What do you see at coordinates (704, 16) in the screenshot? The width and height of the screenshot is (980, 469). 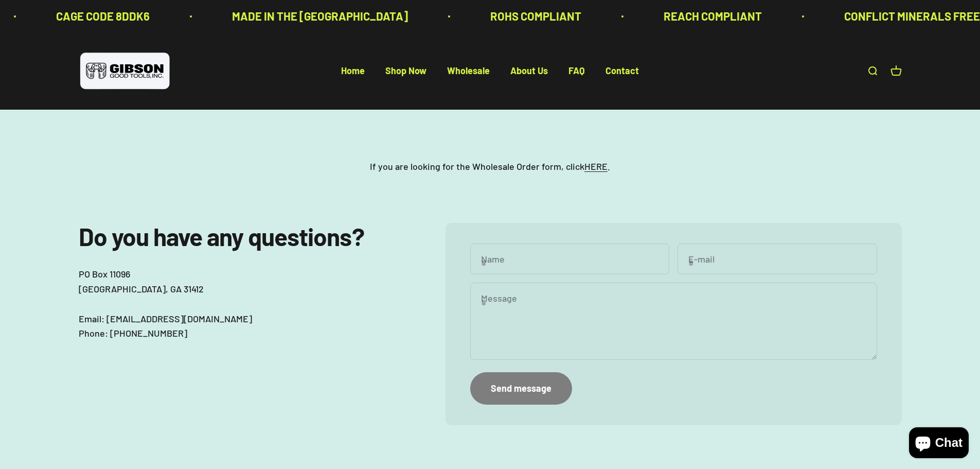 I see `p: REACH COMPLIANT` at bounding box center [704, 16].